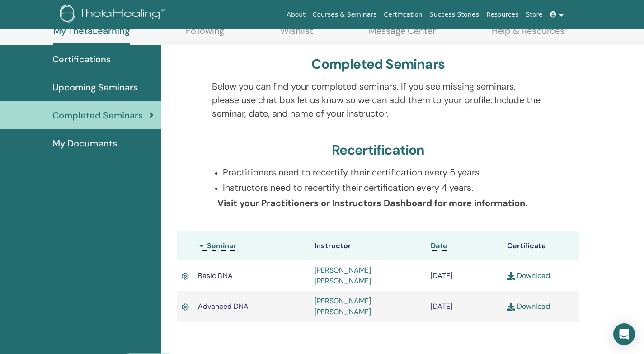  I want to click on a: Help & Resources, so click(528, 34).